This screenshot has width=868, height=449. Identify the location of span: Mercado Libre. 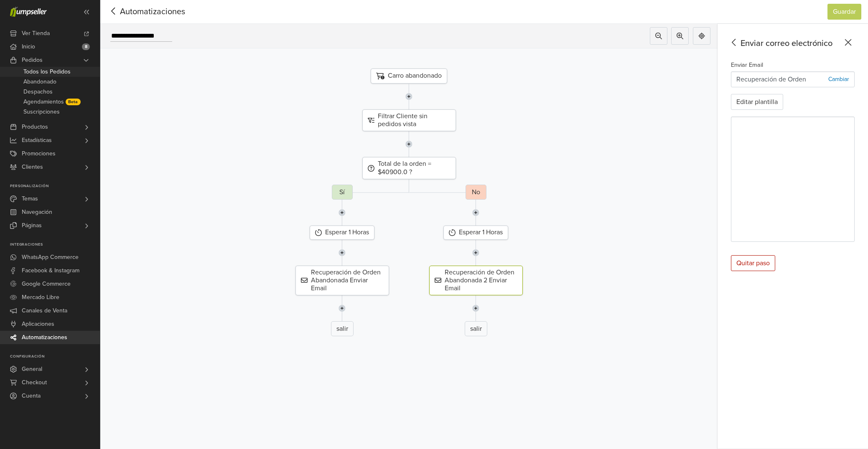
(40, 298).